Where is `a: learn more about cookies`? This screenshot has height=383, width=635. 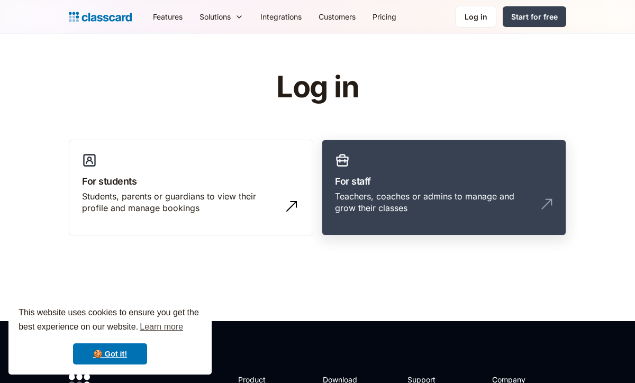
a: learn more about cookies is located at coordinates (161, 327).